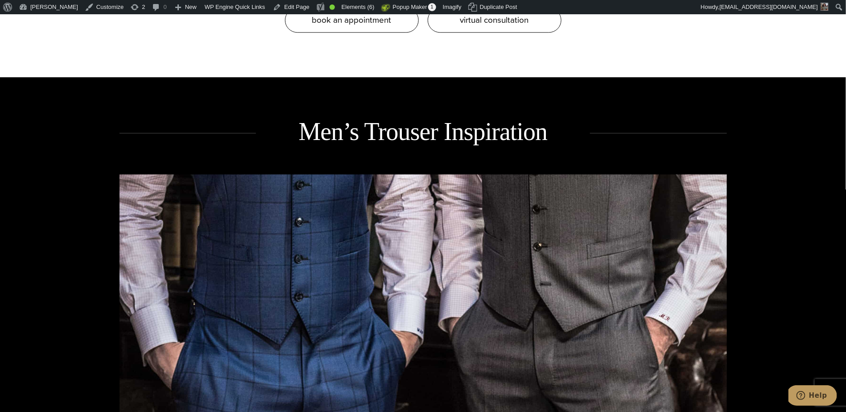 This screenshot has width=846, height=412. What do you see at coordinates (352, 20) in the screenshot?
I see `a: book an appointment` at bounding box center [352, 20].